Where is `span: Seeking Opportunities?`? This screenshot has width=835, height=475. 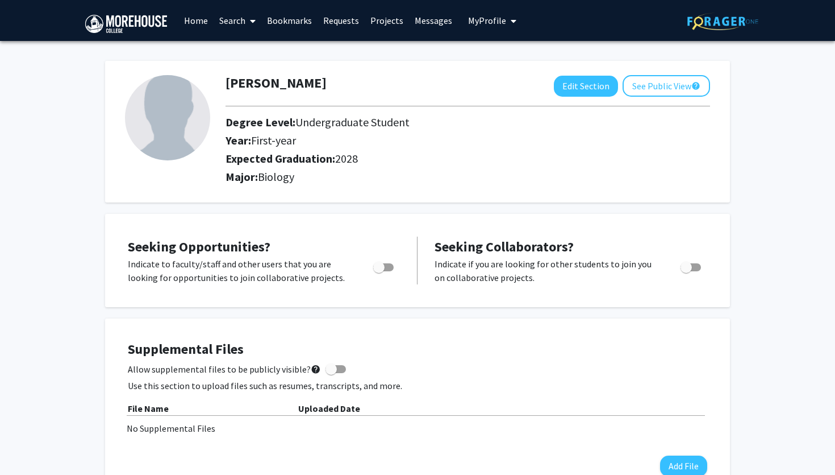
span: Seeking Opportunities? is located at coordinates (199, 246).